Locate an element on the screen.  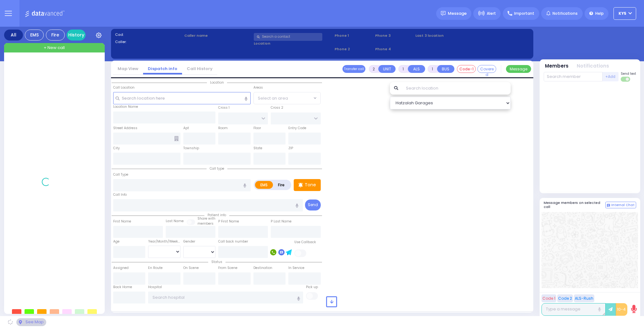
label: Caller: is located at coordinates (149, 42).